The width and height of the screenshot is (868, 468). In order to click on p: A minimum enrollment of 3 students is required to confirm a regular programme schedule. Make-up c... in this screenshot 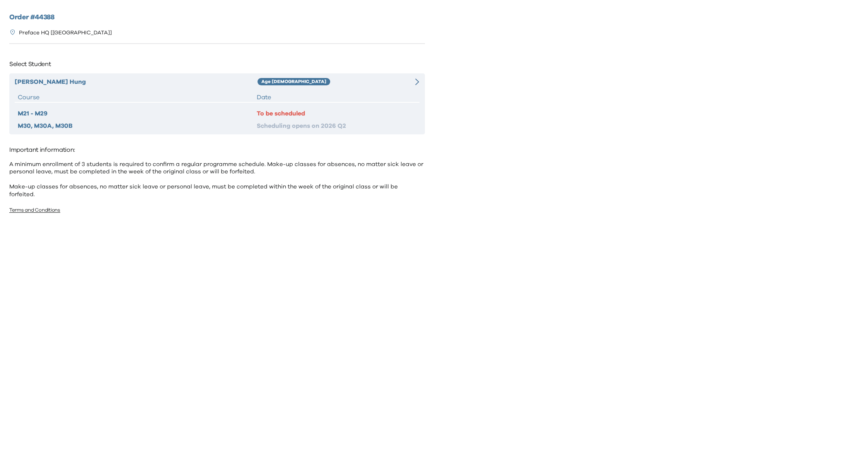, I will do `click(217, 180)`.